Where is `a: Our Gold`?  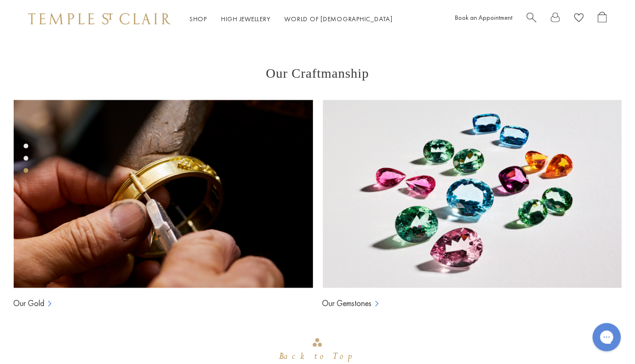
a: Our Gold is located at coordinates (29, 303).